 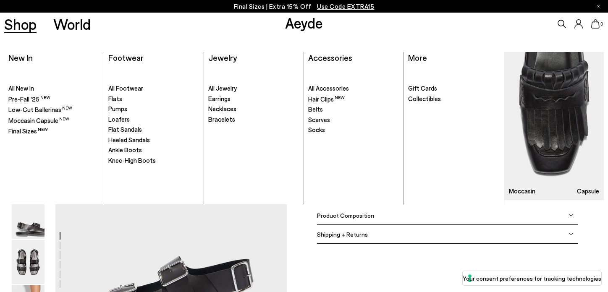 What do you see at coordinates (329, 88) in the screenshot?
I see `span: All Accessories` at bounding box center [329, 88].